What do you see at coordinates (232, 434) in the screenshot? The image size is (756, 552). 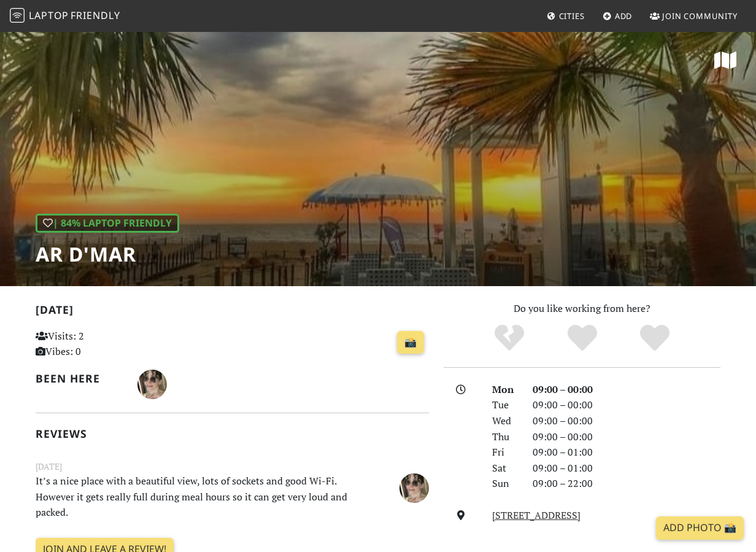 I see `h2: Reviews` at bounding box center [232, 434].